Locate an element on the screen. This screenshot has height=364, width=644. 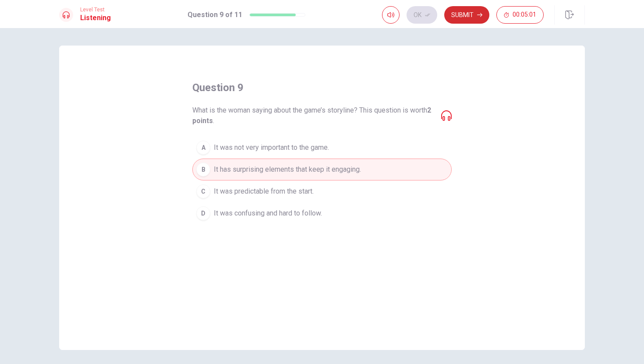
button: Submit is located at coordinates (467, 15).